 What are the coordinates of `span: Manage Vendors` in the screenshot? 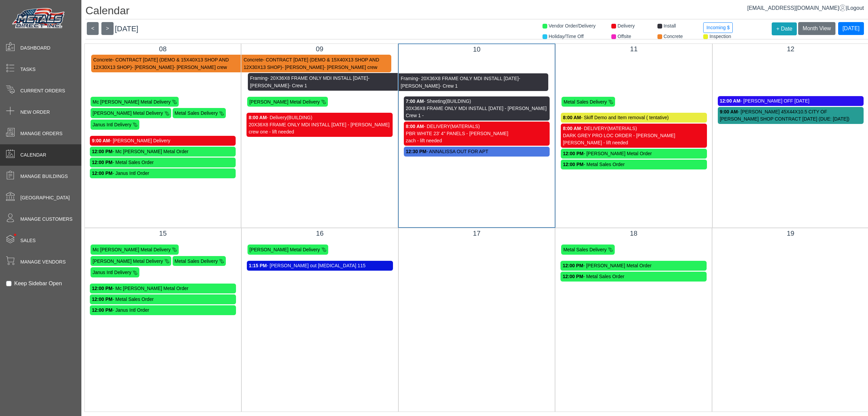 It's located at (43, 262).